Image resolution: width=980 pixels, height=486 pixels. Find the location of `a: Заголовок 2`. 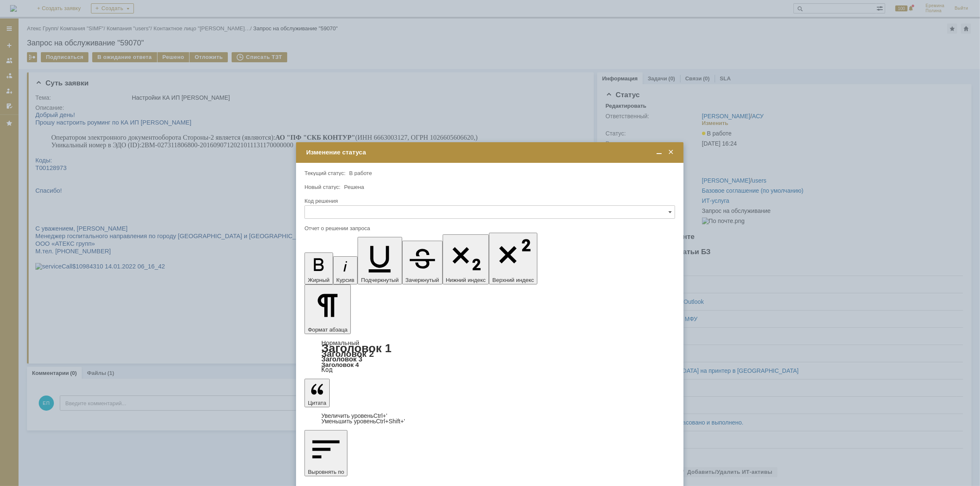

a: Заголовок 2 is located at coordinates (348, 353).